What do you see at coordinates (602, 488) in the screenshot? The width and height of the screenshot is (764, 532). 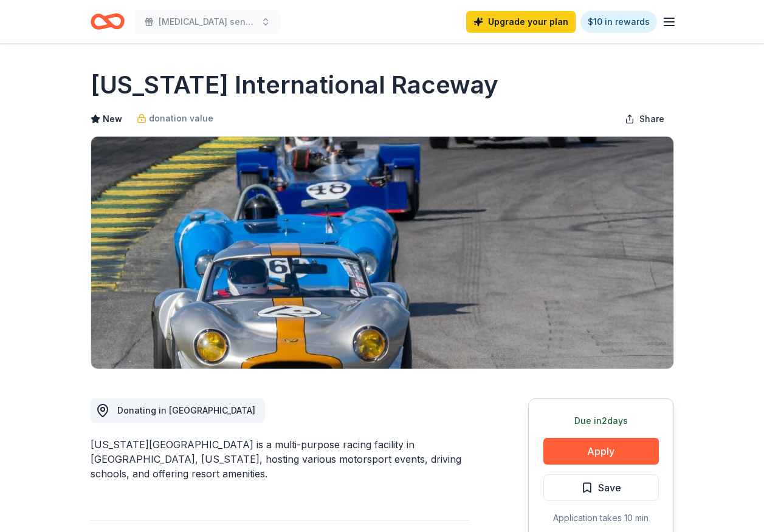 I see `button: Save` at bounding box center [602, 488].